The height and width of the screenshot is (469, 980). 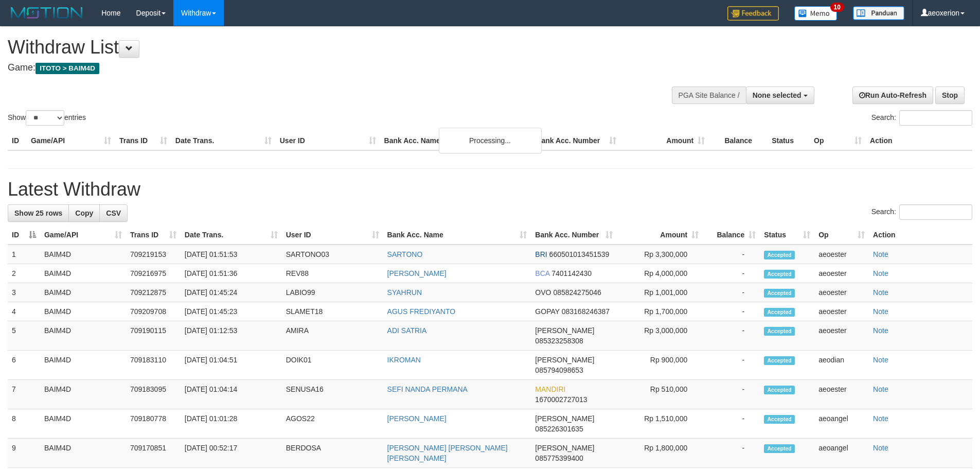 I want to click on a: SYAHRUN, so click(x=404, y=292).